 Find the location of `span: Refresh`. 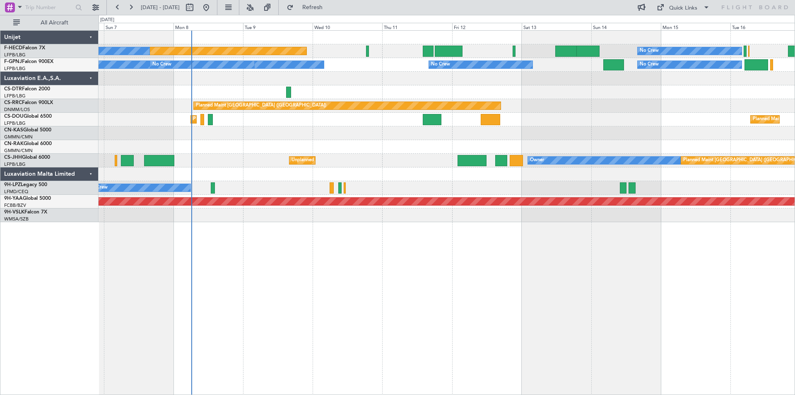

span: Refresh is located at coordinates (313, 7).